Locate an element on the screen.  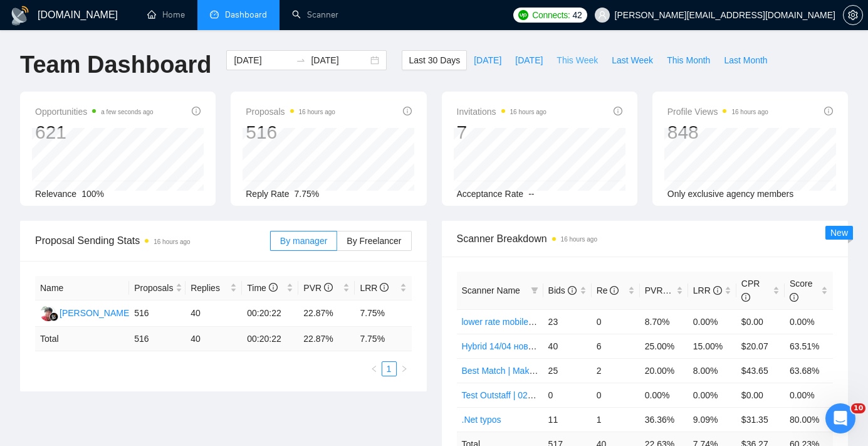
span: Повідомлення is located at coordinates (125, 366).